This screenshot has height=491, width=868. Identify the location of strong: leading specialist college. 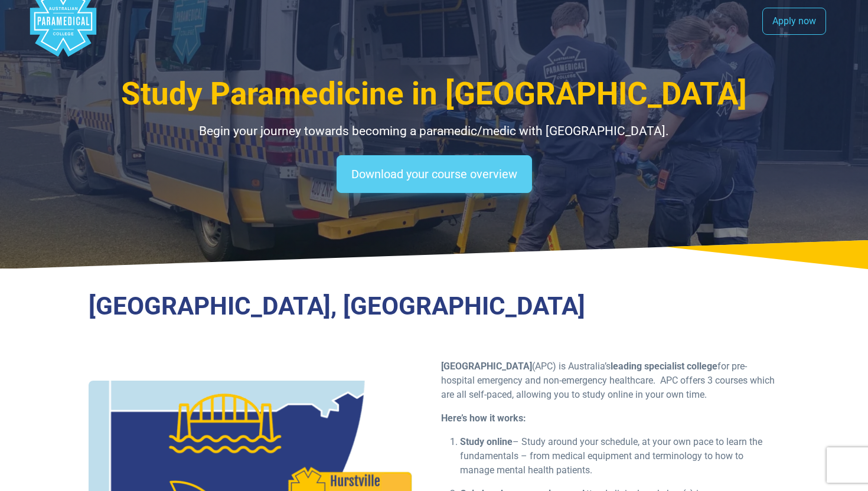
(664, 366).